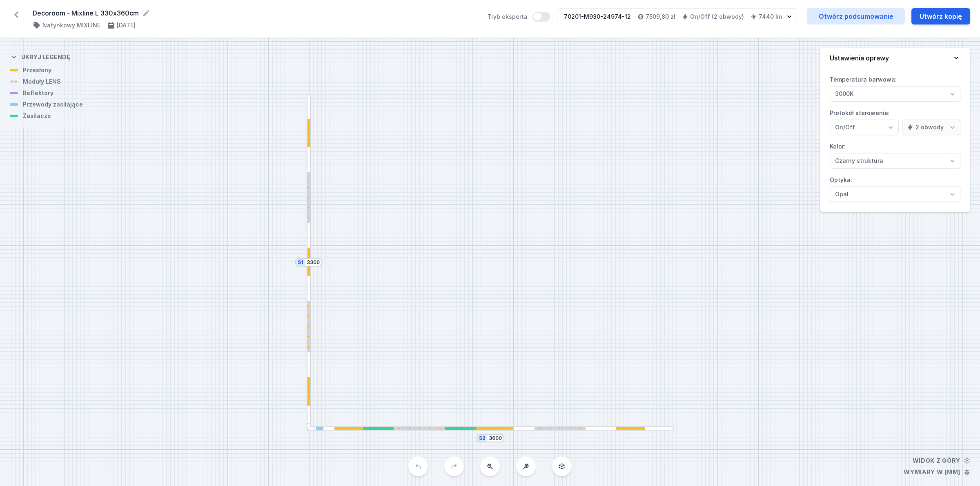 The width and height of the screenshot is (980, 486). Describe the element at coordinates (856, 17) in the screenshot. I see `a: Otwórz podsumowanie` at that location.